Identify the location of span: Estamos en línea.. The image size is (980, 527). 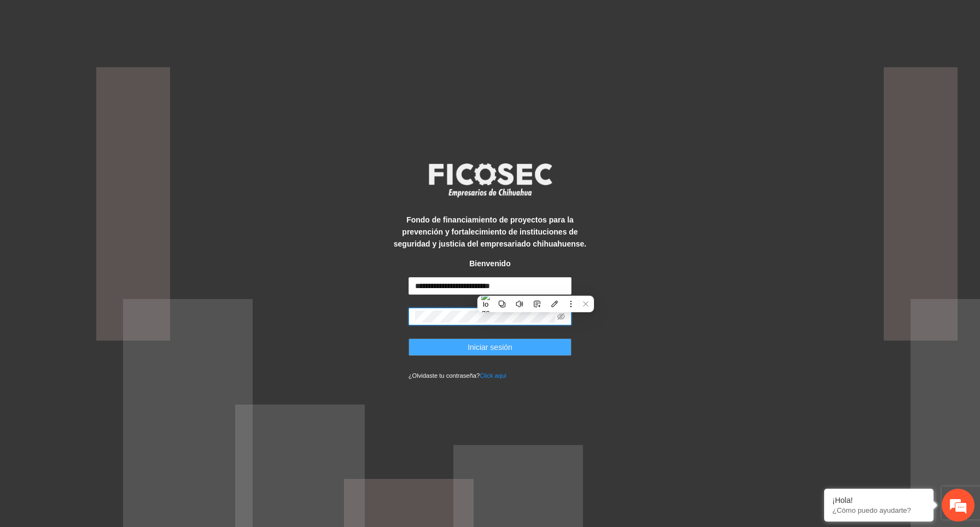
(107, 201).